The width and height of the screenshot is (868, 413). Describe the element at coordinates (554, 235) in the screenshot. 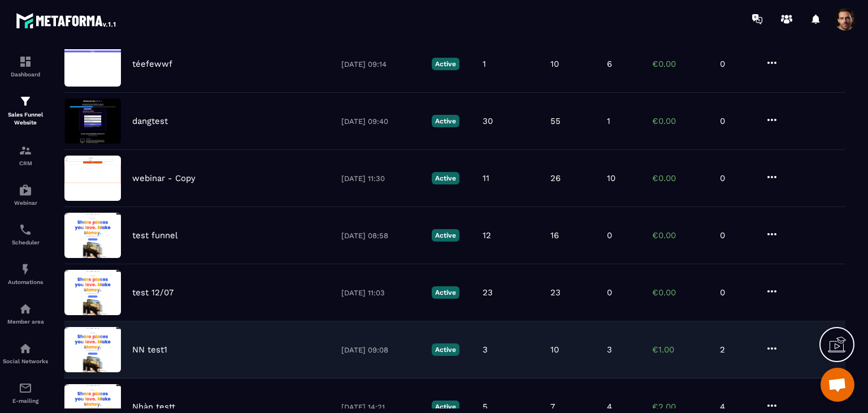

I see `p: 16` at that location.